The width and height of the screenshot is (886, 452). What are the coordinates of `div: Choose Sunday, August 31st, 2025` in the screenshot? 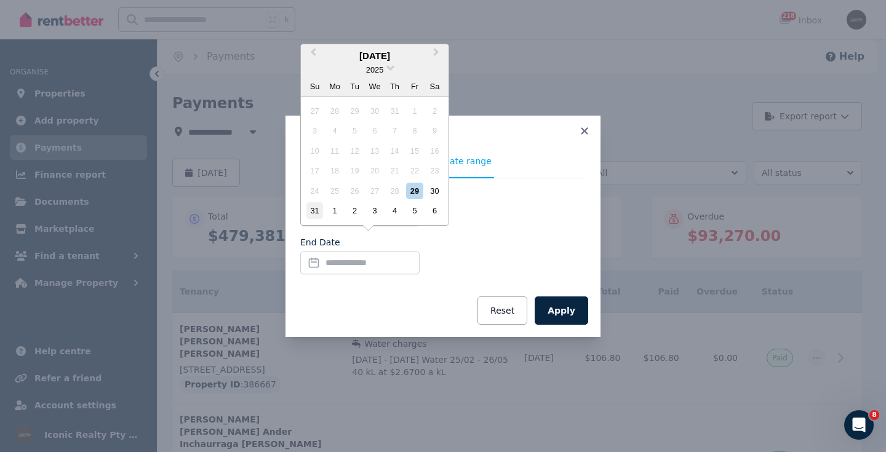 It's located at (314, 210).